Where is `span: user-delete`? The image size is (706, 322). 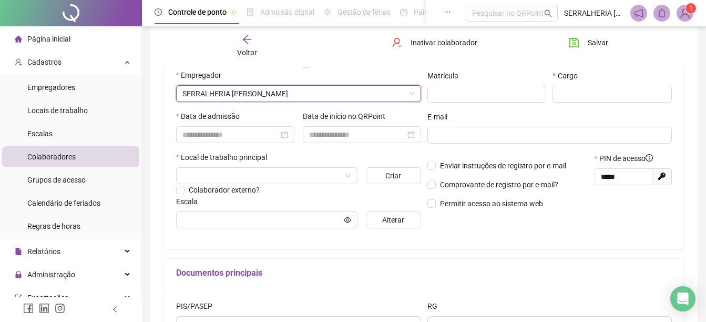
span: user-delete is located at coordinates (397, 43).